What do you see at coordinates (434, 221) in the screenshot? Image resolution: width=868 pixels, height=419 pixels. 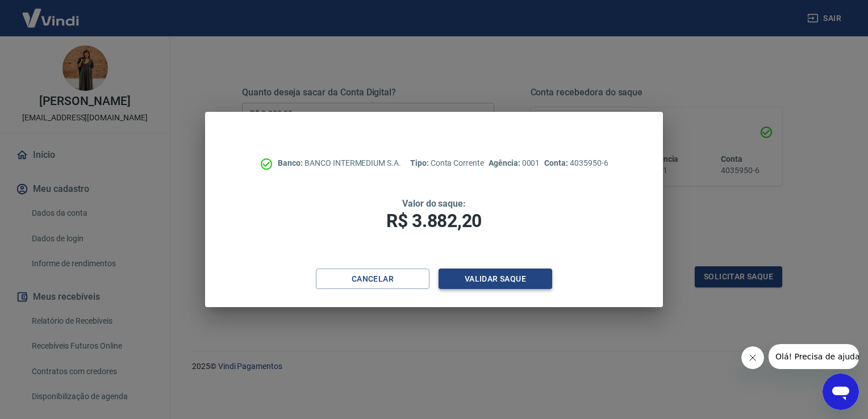 I see `span: R$ 3.882,20` at bounding box center [434, 221].